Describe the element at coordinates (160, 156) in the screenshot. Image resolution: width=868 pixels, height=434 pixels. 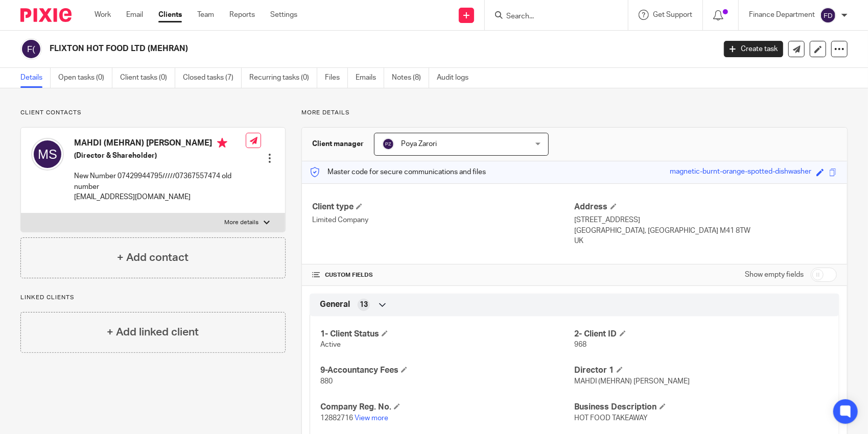
I see `h5: (Director & Shareholder)` at that location.